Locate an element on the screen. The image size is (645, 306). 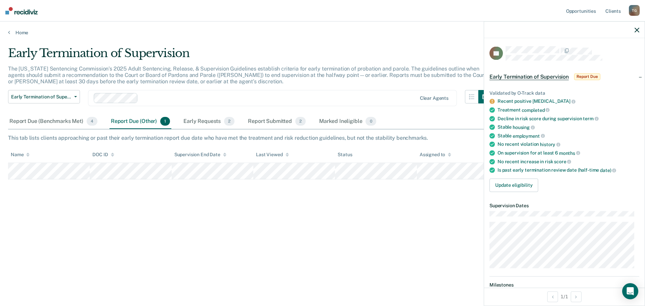
div: This tab lists clients approaching or past their early termination report due date who have met t... is located at coordinates (322, 138).